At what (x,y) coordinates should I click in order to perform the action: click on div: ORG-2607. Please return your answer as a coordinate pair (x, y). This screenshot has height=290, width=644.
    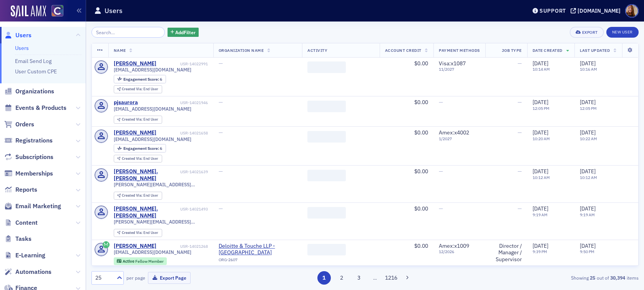
    Looking at the image, I should click on (258, 261).